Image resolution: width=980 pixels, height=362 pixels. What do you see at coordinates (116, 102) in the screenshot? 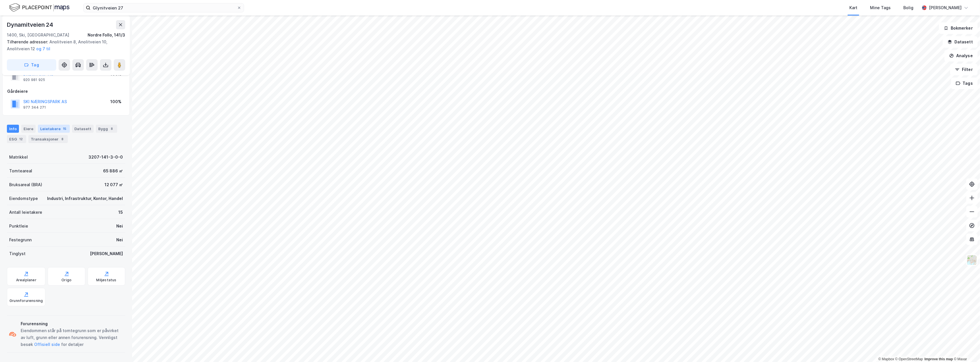
I see `div: 100%` at bounding box center [116, 102].